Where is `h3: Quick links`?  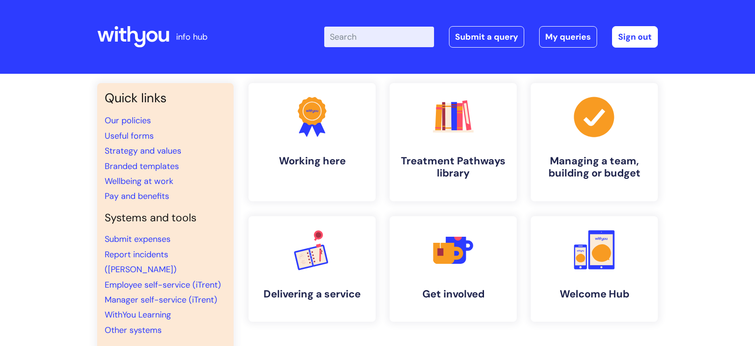 h3: Quick links is located at coordinates (165, 98).